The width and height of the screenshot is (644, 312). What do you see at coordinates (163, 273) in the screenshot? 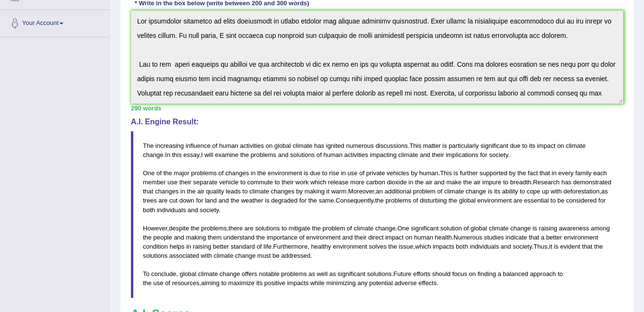
I see `span: conclude` at bounding box center [163, 273].